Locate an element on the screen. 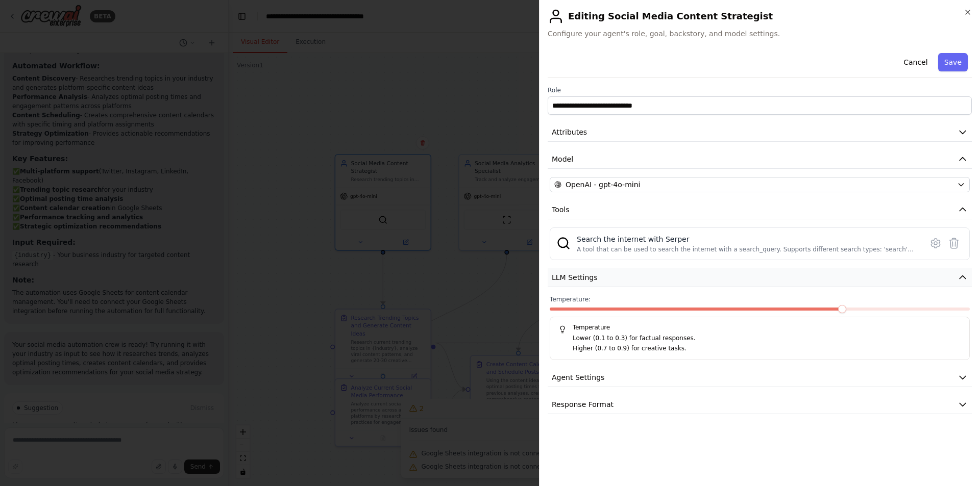 The image size is (980, 486). span: Agent Settings is located at coordinates (578, 377).